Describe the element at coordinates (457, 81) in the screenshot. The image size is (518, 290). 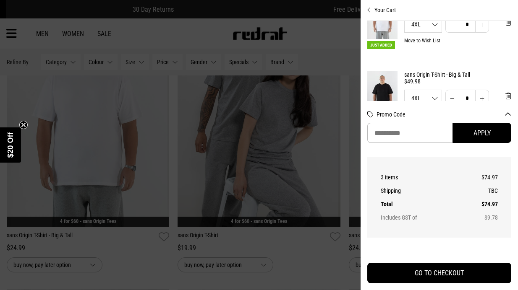
I see `div: $49.98` at that location.